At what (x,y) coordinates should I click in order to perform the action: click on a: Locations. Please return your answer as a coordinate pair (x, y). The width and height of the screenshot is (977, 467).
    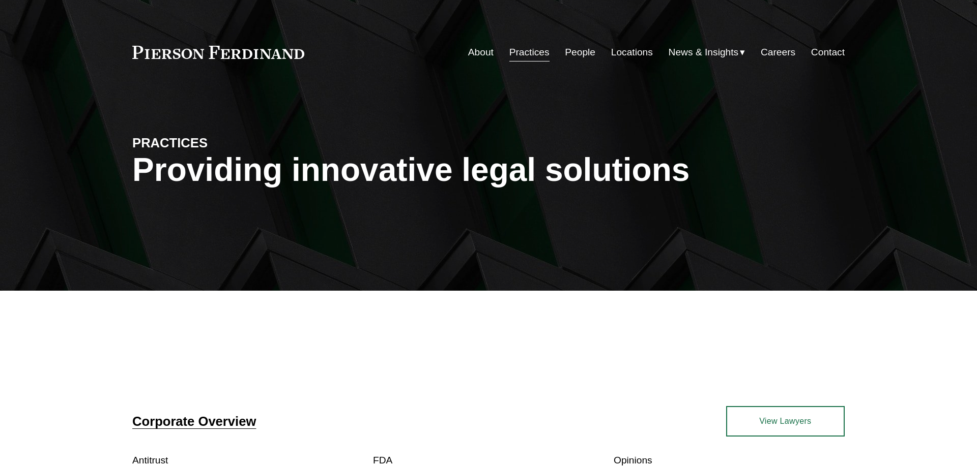
    Looking at the image, I should click on (632, 52).